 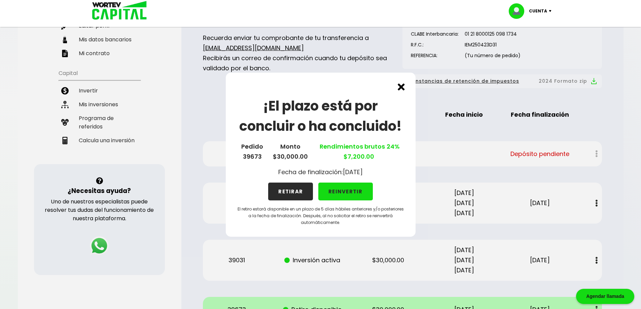 I want to click on p: Pedido 39673, so click(x=252, y=152).